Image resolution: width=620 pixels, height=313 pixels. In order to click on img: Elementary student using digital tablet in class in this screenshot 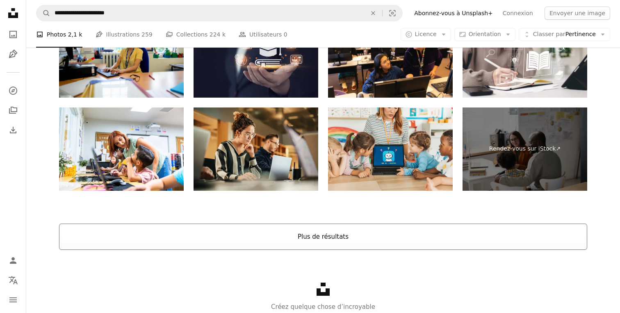, I will do `click(391, 149)`.